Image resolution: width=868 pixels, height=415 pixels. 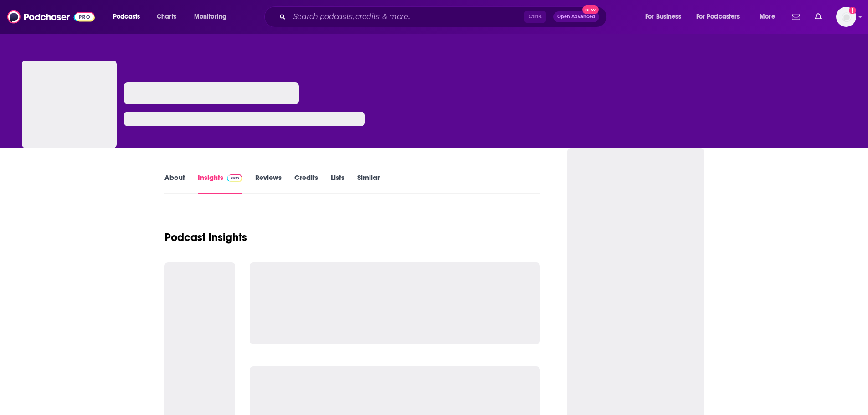 What do you see at coordinates (235, 178) in the screenshot?
I see `img: Podchaser Pro` at bounding box center [235, 178].